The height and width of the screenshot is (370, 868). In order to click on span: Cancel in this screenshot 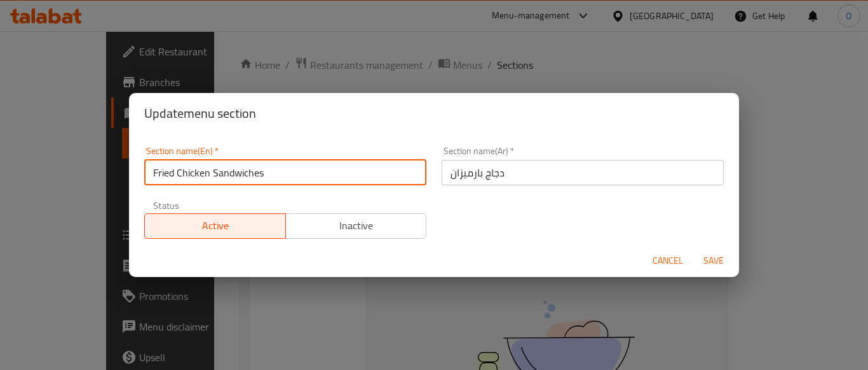, I will do `click(668, 260)`.